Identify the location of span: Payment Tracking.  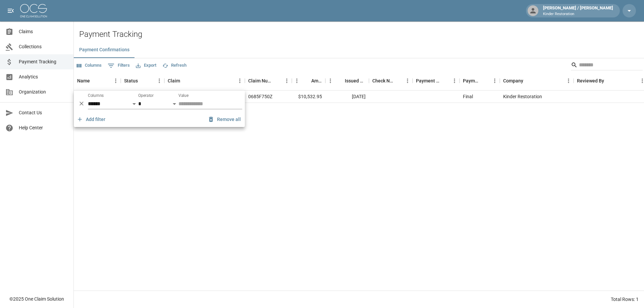
(43, 62).